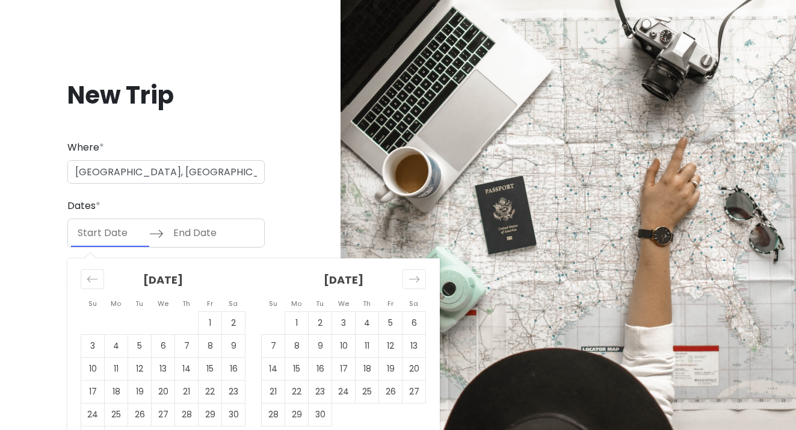 The height and width of the screenshot is (430, 796). What do you see at coordinates (140, 346) in the screenshot?
I see `td: Choose Tuesday, August 5, 2025 as your check-in date. It’s available.` at bounding box center [140, 346].